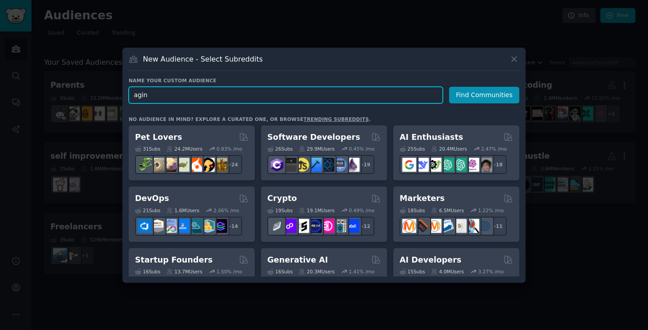 The width and height of the screenshot is (648, 330). I want to click on div: 19.1M Users, so click(316, 211).